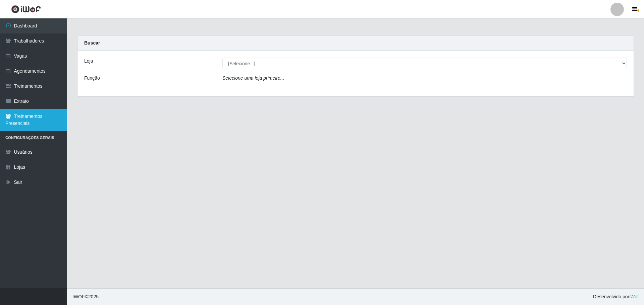 Image resolution: width=644 pixels, height=305 pixels. What do you see at coordinates (86, 297) in the screenshot?
I see `span: © 2025 .` at bounding box center [86, 297].